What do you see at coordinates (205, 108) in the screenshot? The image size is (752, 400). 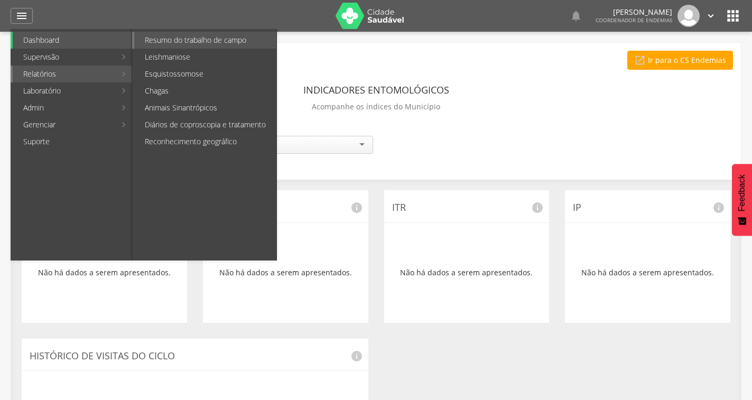 I see `a: Animais Sinantrópicos` at bounding box center [205, 108].